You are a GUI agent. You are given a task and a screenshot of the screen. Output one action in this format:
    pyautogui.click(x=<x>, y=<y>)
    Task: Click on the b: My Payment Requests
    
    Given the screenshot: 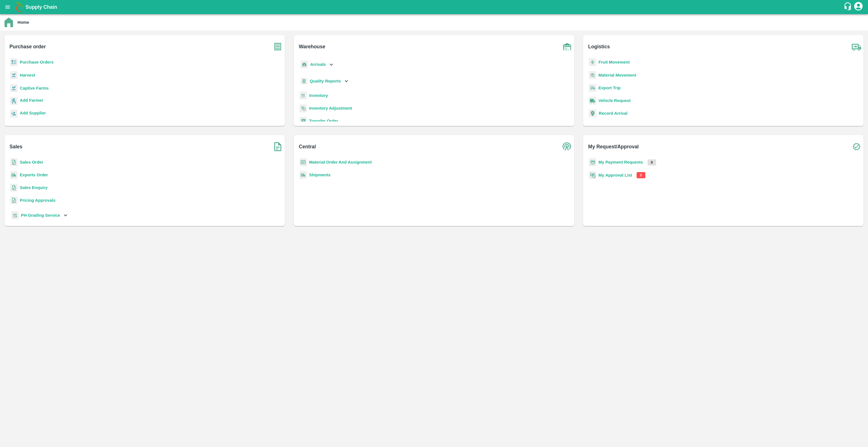 What is the action you would take?
    pyautogui.click(x=620, y=162)
    